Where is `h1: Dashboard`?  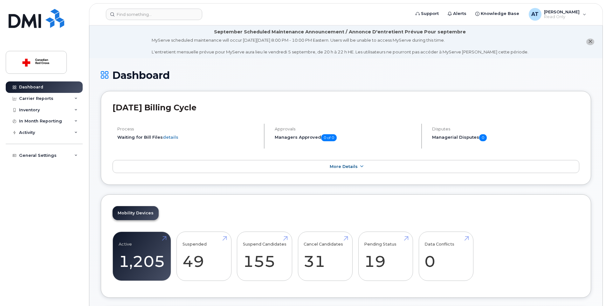 h1: Dashboard is located at coordinates (346, 75).